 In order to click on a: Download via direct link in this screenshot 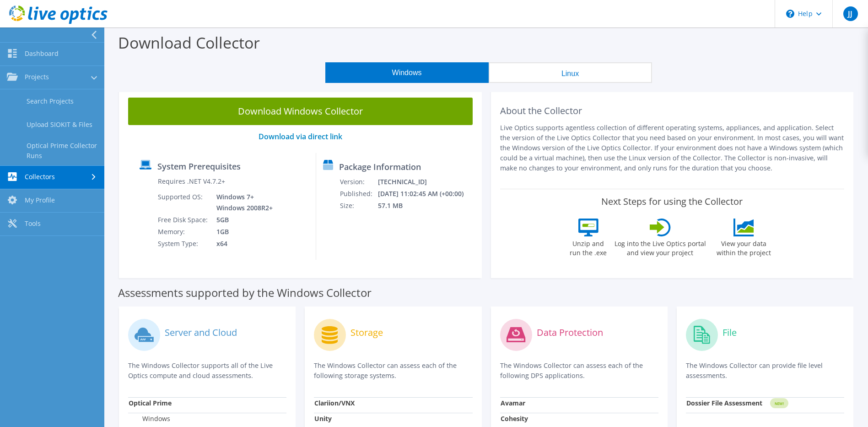, I will do `click(300, 136)`.